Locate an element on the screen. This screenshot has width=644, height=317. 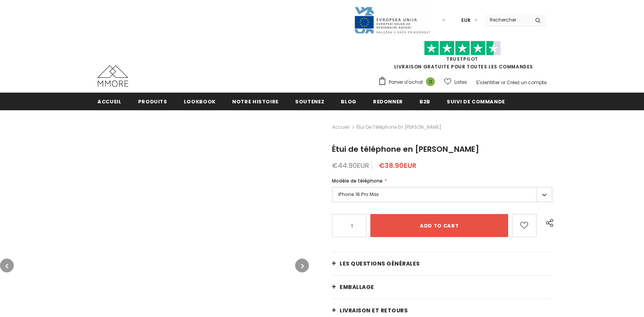
a: Suivi de commande is located at coordinates (476, 101).